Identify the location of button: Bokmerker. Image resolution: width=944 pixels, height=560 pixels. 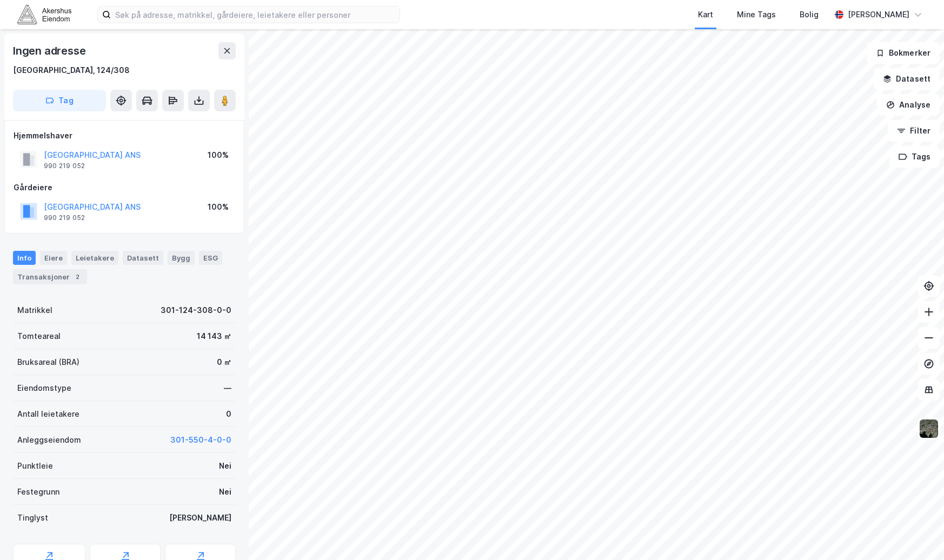
(903, 53).